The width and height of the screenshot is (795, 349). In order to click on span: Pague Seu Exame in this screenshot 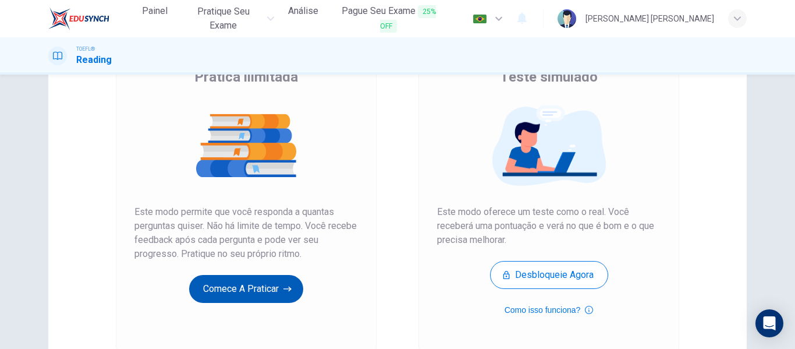, I will do `click(388, 19)`.